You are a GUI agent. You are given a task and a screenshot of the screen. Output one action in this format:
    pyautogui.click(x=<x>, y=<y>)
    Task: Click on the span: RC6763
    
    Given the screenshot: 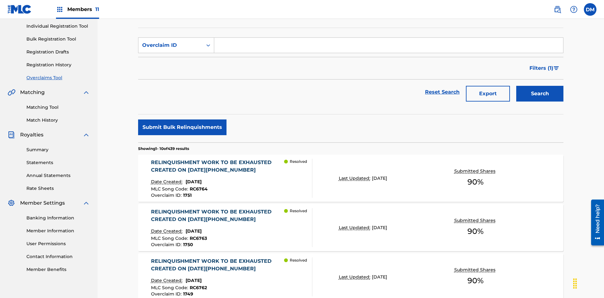 What is the action you would take?
    pyautogui.click(x=198, y=238)
    